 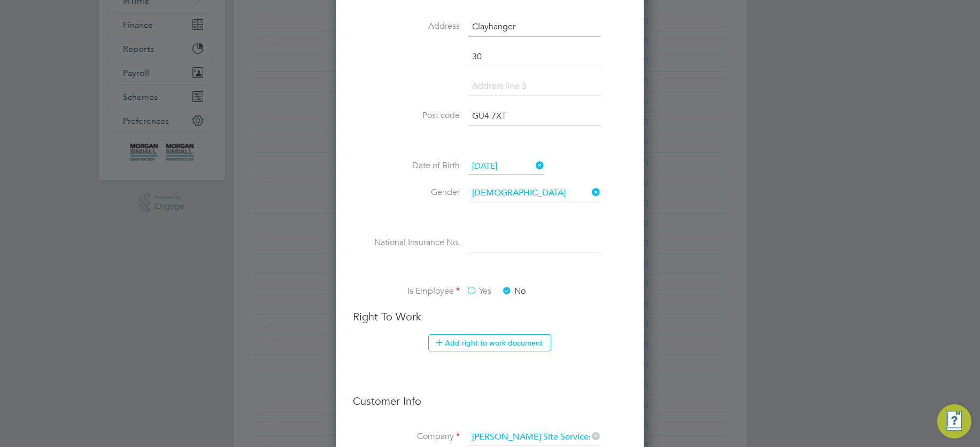 I want to click on h3: Customer Info, so click(x=489, y=396).